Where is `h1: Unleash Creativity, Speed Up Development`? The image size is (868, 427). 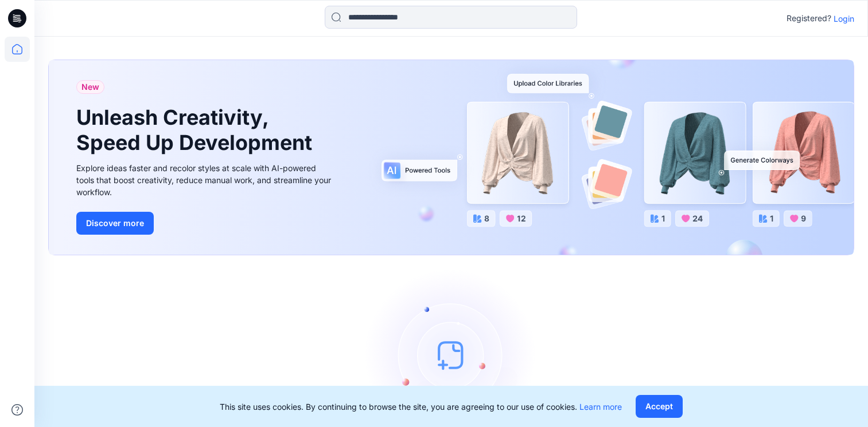
h1: Unleash Creativity, Speed Up Development is located at coordinates (197, 130).